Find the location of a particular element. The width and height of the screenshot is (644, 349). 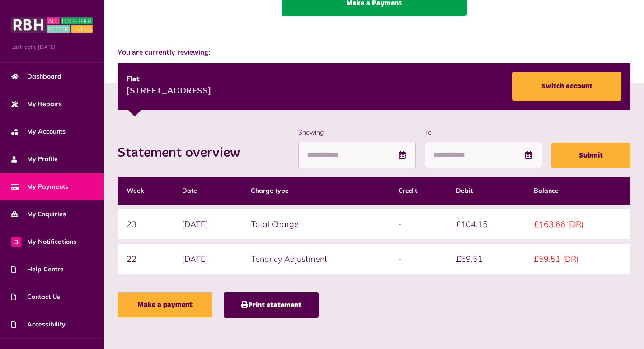

span: My Enquiries is located at coordinates (38, 214).